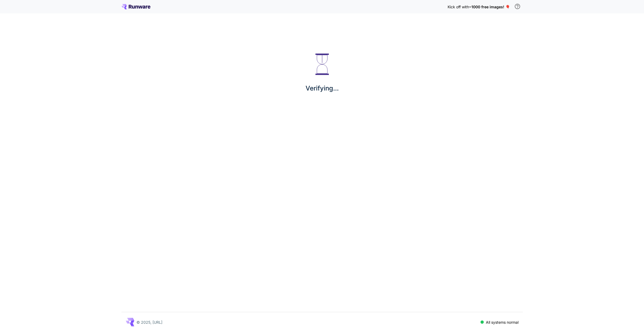 This screenshot has height=332, width=644. I want to click on p: All systems normal, so click(502, 322).